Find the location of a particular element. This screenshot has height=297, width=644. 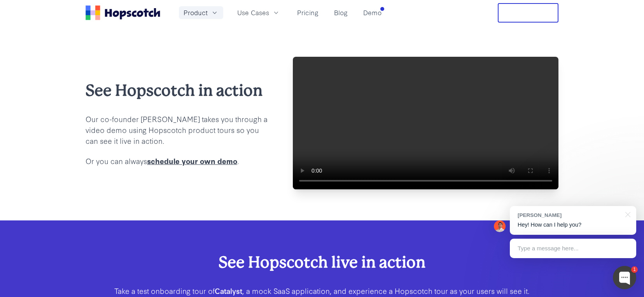

h2: See Hopscotch in action is located at coordinates (176, 90).